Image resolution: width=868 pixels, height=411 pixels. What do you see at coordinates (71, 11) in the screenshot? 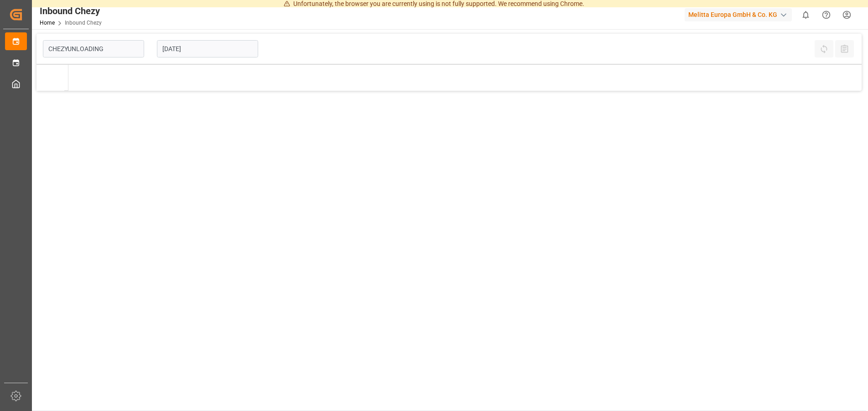
I see `div: Inbound Chezy` at bounding box center [71, 11].